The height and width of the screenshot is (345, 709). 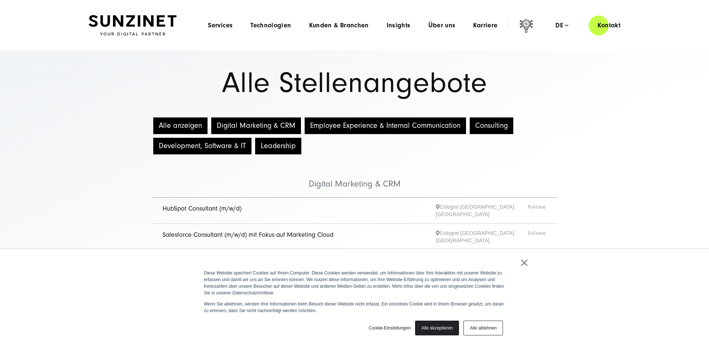 I want to click on button: Development, Software & IT, so click(x=202, y=146).